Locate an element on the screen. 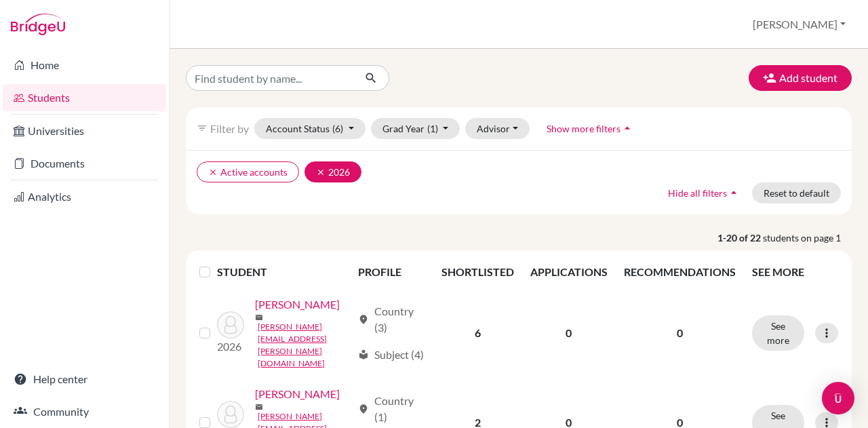 The height and width of the screenshot is (428, 868). img: Alwani, Krish is located at coordinates (230, 325).